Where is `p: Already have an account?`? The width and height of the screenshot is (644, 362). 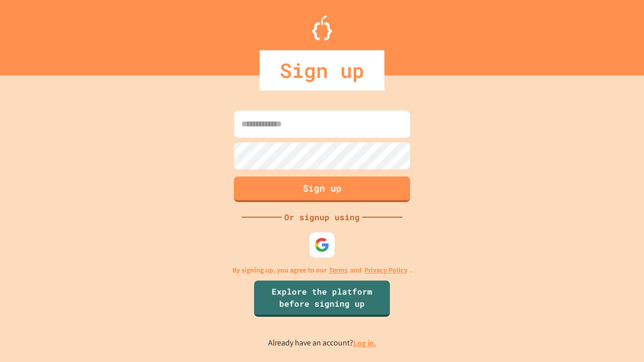 p: Already have an account? is located at coordinates (322, 343).